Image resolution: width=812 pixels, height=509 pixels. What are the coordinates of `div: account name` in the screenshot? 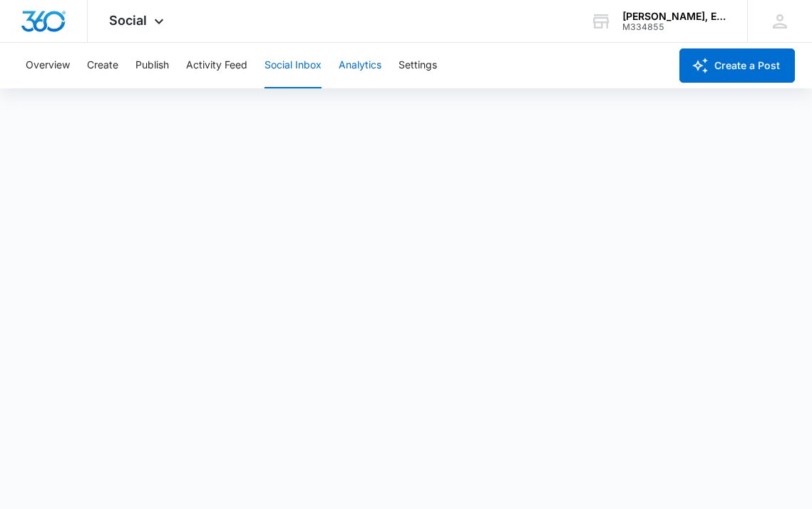 It's located at (675, 16).